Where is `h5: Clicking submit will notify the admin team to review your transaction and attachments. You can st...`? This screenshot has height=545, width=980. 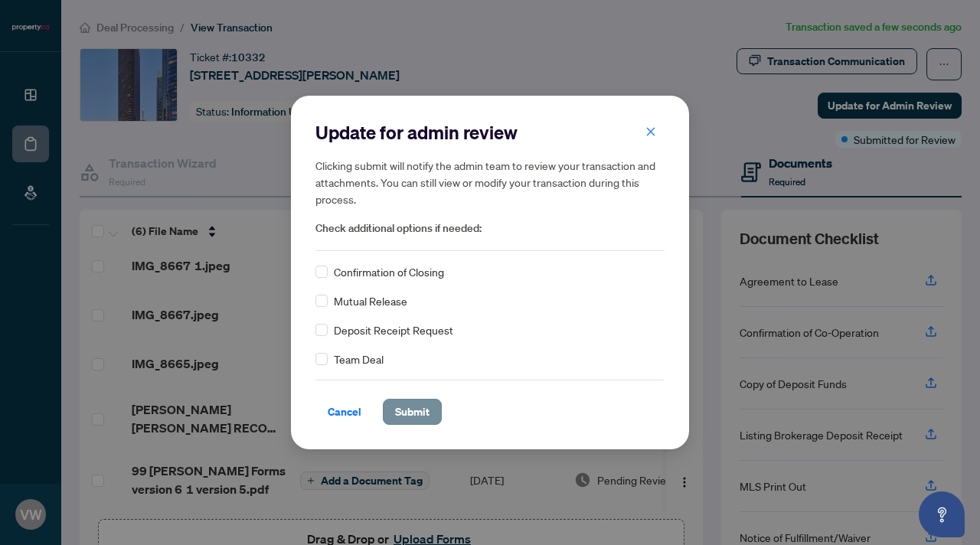
h5: Clicking submit will notify the admin team to review your transaction and attachments. You can st... is located at coordinates (490, 183).